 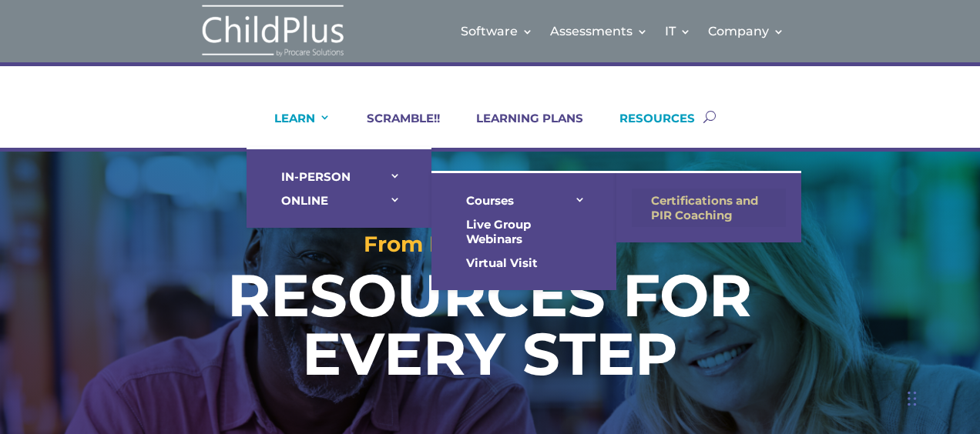 What do you see at coordinates (709, 208) in the screenshot?
I see `a: Certifications and PIR Coaching` at bounding box center [709, 208].